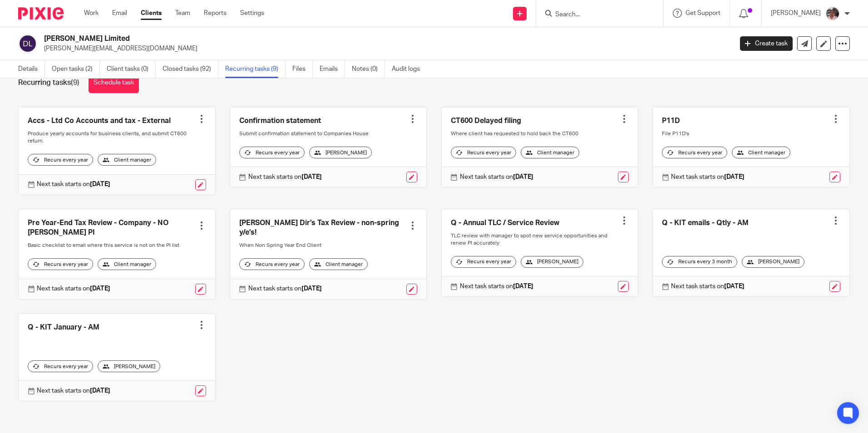 This screenshot has height=433, width=868. I want to click on a: Clients, so click(151, 13).